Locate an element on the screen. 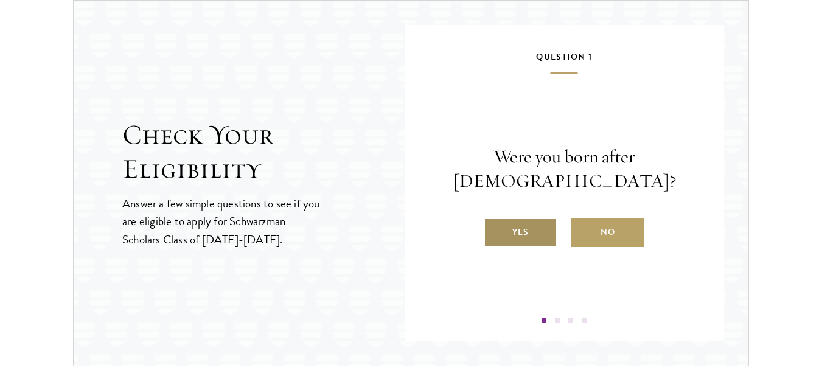 This screenshot has height=390, width=822. label: No is located at coordinates (608, 233).